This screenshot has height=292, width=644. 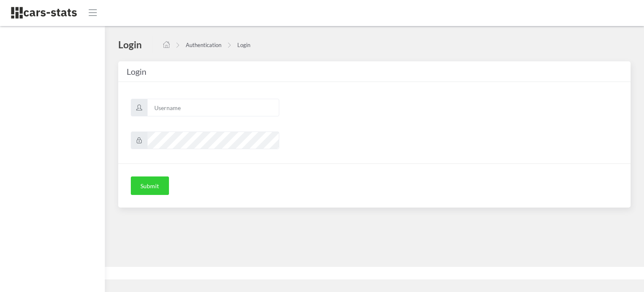 I want to click on a: Authentication, so click(x=204, y=45).